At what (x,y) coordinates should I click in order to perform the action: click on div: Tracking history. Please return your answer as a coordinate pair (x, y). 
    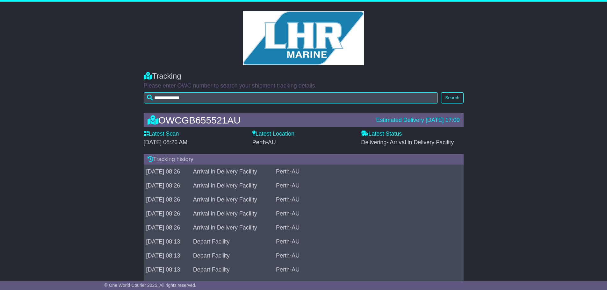
    Looking at the image, I should click on (304, 160).